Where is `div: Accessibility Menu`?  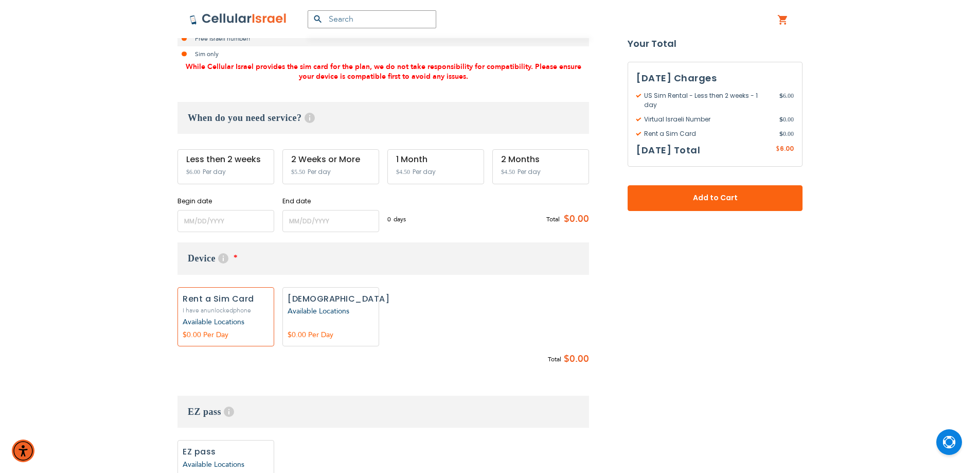
div: Accessibility Menu is located at coordinates (23, 451).